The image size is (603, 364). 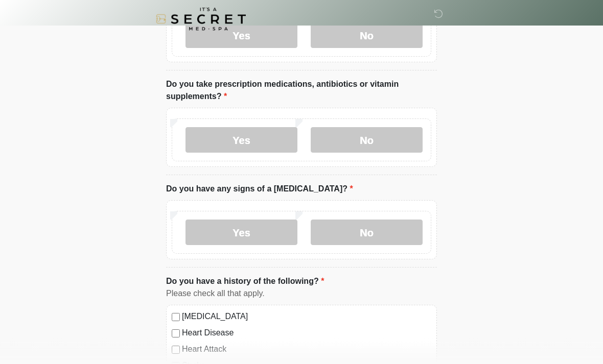 I want to click on div: Please check all that apply., so click(x=301, y=294).